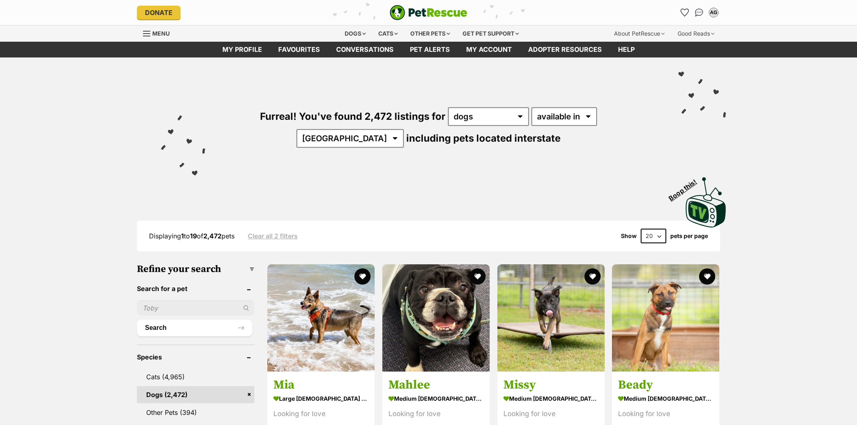  Describe the element at coordinates (182, 236) in the screenshot. I see `strong: 1` at that location.